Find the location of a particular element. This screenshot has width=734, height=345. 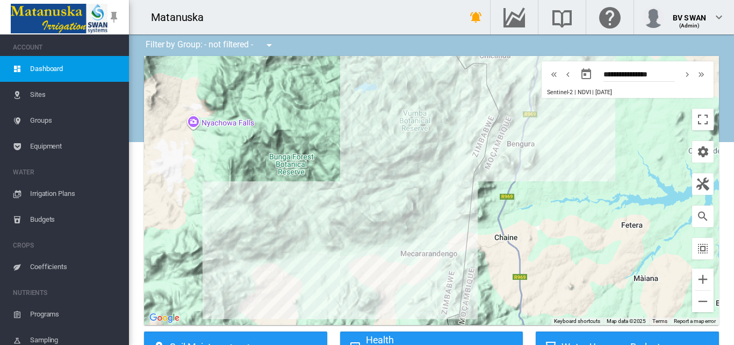

a: Open this area in Google Maps (opens a new window) is located at coordinates (164, 318).